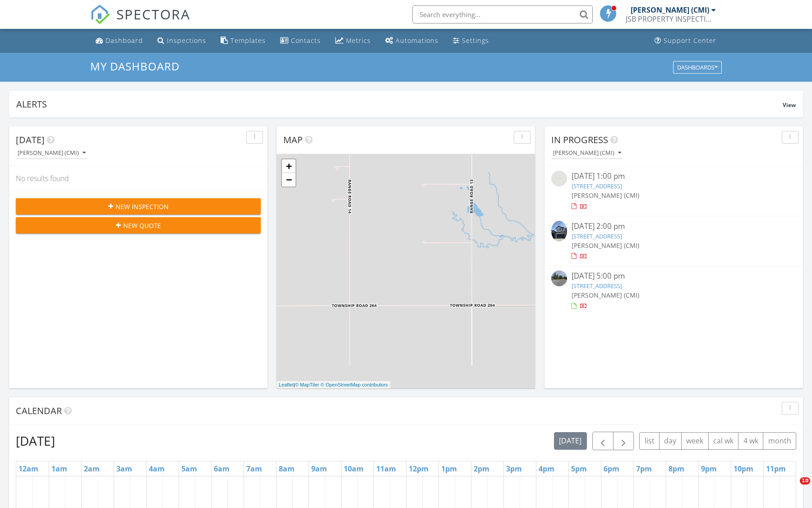  Describe the element at coordinates (119, 41) in the screenshot. I see `a: Dashboard` at that location.